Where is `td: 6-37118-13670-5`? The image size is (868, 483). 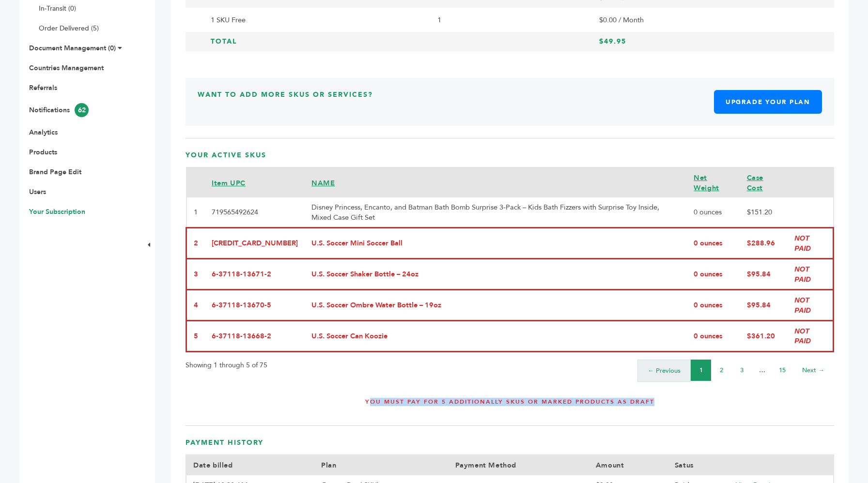
td: 6-37118-13670-5 is located at coordinates (255, 306).